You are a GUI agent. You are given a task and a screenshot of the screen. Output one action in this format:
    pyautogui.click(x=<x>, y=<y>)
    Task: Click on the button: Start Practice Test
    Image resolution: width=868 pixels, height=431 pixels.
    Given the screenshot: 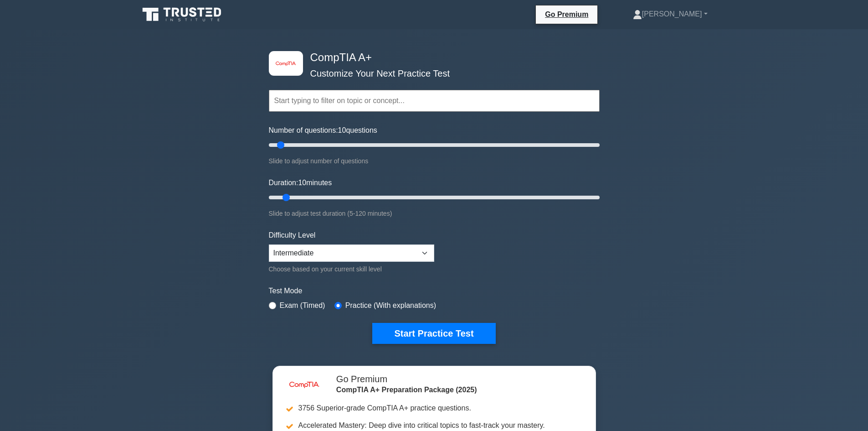 What is the action you would take?
    pyautogui.click(x=434, y=333)
    